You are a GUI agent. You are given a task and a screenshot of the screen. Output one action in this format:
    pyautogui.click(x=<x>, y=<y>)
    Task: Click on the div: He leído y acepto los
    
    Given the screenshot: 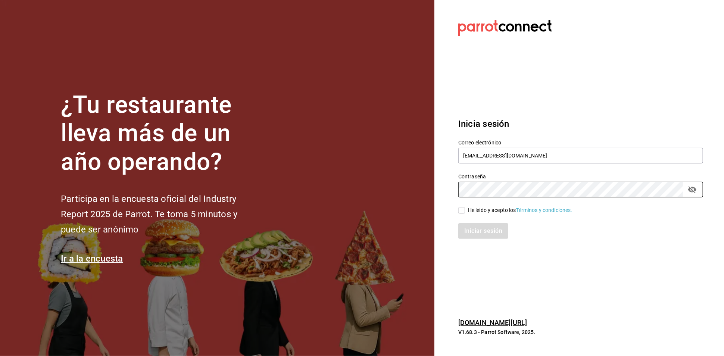 What is the action you would take?
    pyautogui.click(x=520, y=210)
    